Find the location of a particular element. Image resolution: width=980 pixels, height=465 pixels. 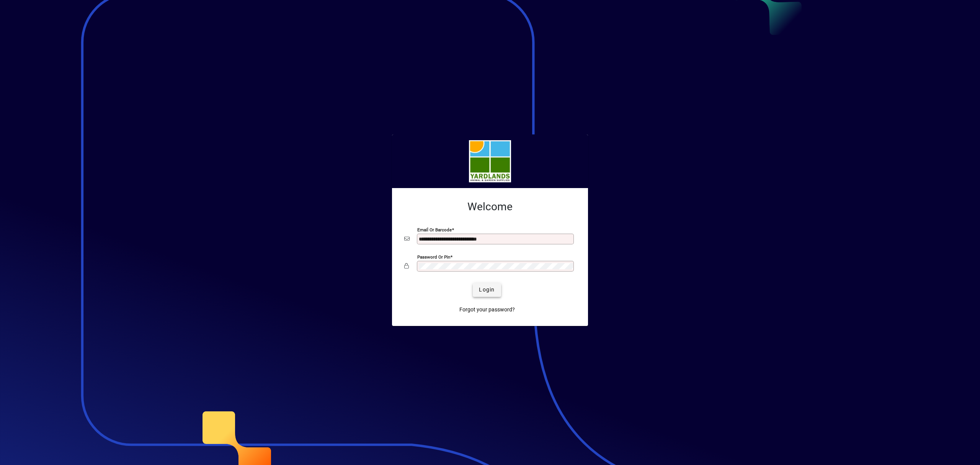

a: Forgot your password? is located at coordinates (487, 310).